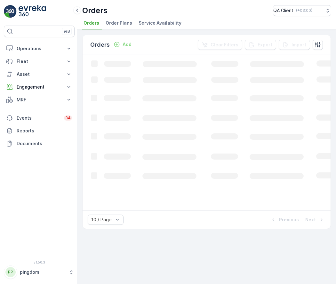 This screenshot has width=336, height=284. I want to click on button: Clear Filters, so click(220, 45).